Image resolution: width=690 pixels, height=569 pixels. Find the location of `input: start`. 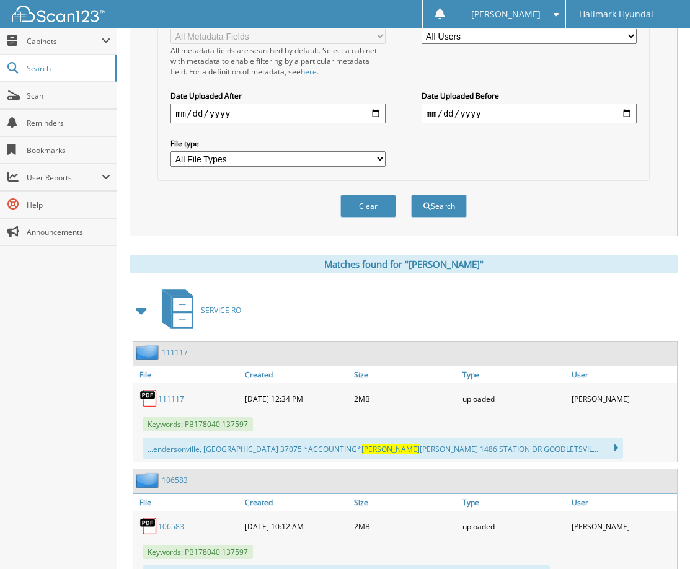

input: start is located at coordinates (278, 113).